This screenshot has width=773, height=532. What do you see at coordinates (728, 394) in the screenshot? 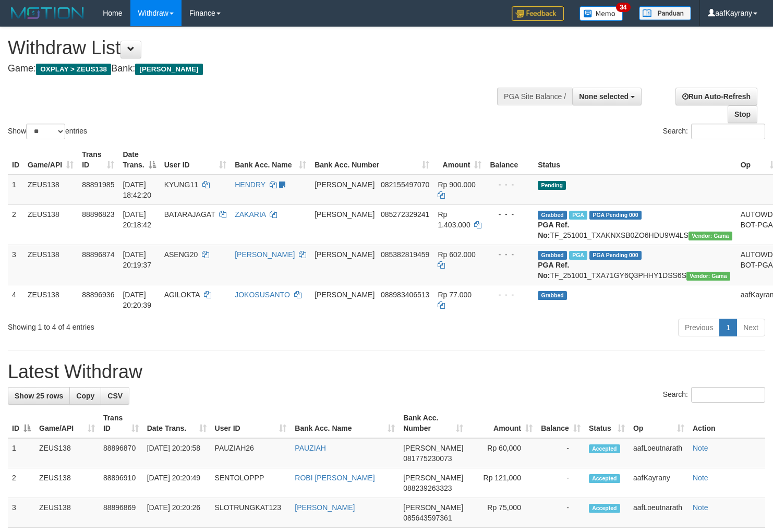
I see `input: Search:` at bounding box center [728, 394].